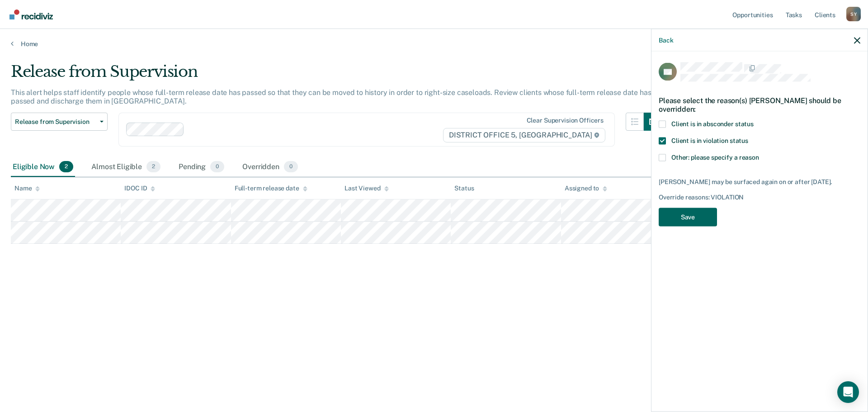 The width and height of the screenshot is (868, 412). What do you see at coordinates (31, 14) in the screenshot?
I see `img: Recidiviz` at bounding box center [31, 14].